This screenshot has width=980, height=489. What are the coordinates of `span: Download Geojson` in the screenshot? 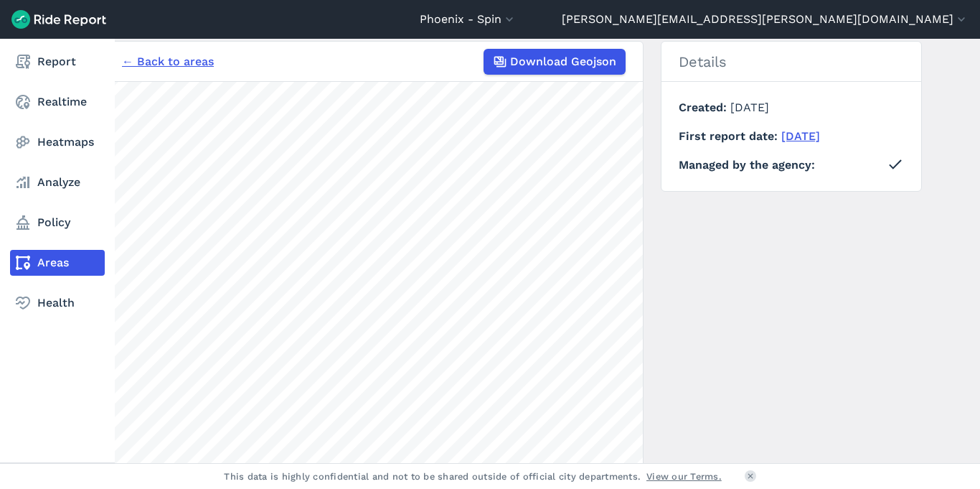 It's located at (564, 62).